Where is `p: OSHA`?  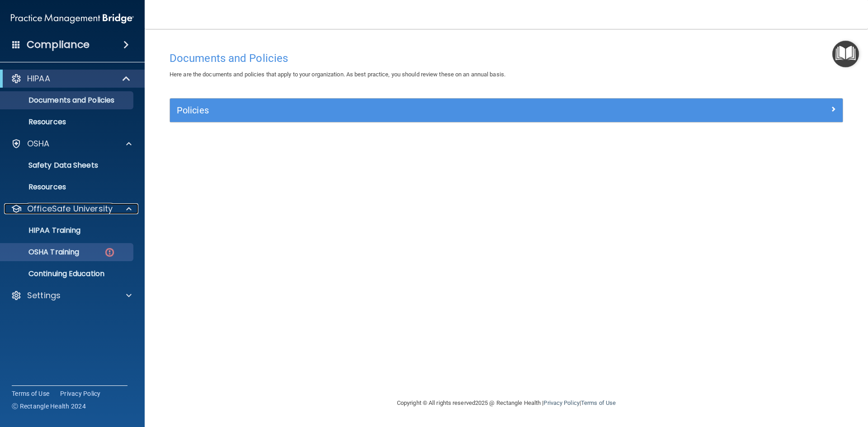 p: OSHA is located at coordinates (38, 143).